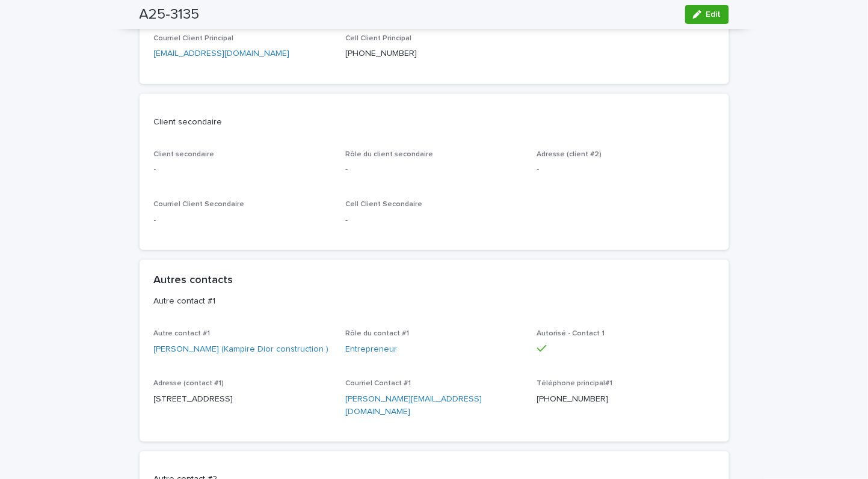  What do you see at coordinates (378, 38) in the screenshot?
I see `span: Cell Client Principal` at bounding box center [378, 38].